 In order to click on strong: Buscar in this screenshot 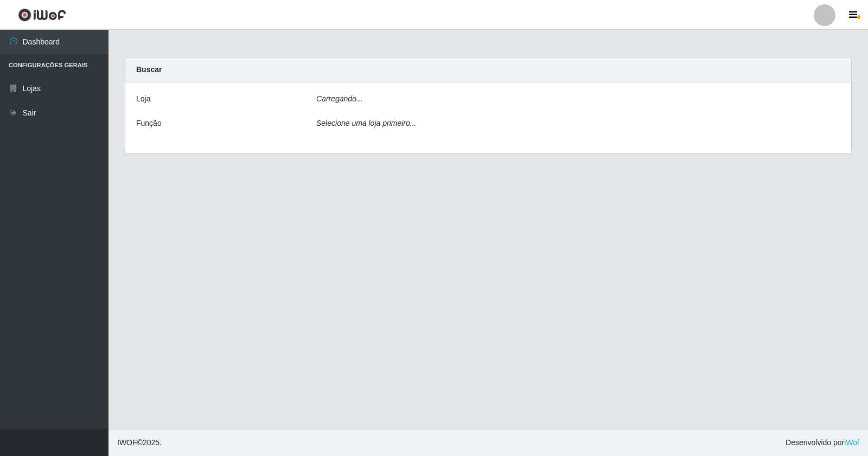, I will do `click(149, 69)`.